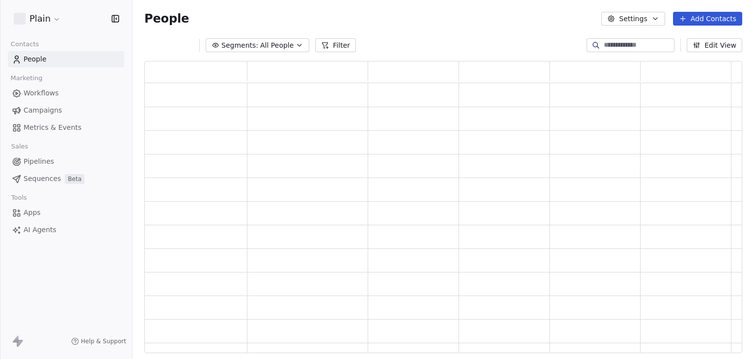 This screenshot has height=359, width=754. What do you see at coordinates (335, 45) in the screenshot?
I see `button: Filter` at bounding box center [335, 45].